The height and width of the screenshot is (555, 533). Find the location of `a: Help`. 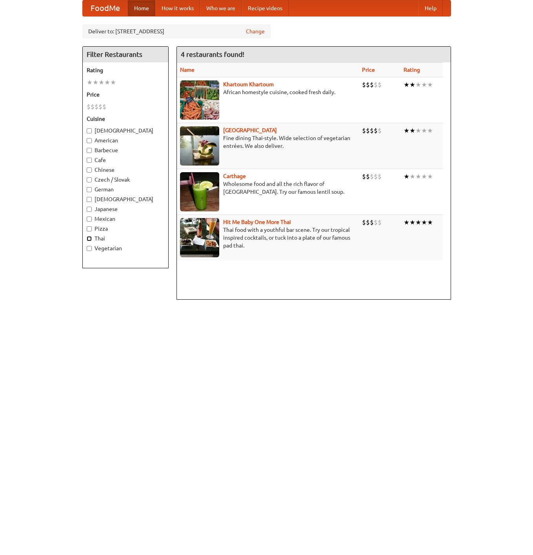

a: Help is located at coordinates (430, 8).